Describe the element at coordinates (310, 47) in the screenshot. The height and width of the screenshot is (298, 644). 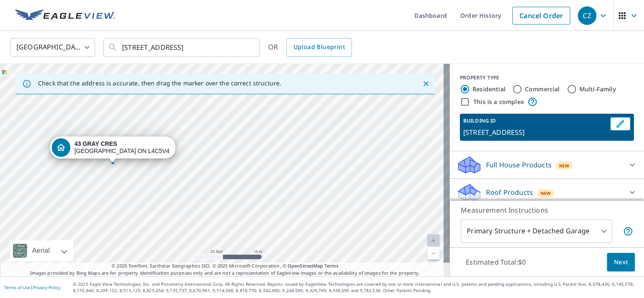
I see `div: OR` at that location.